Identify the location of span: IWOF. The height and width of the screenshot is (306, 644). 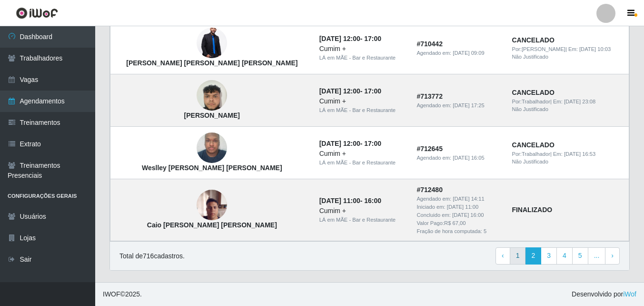
(111, 294).